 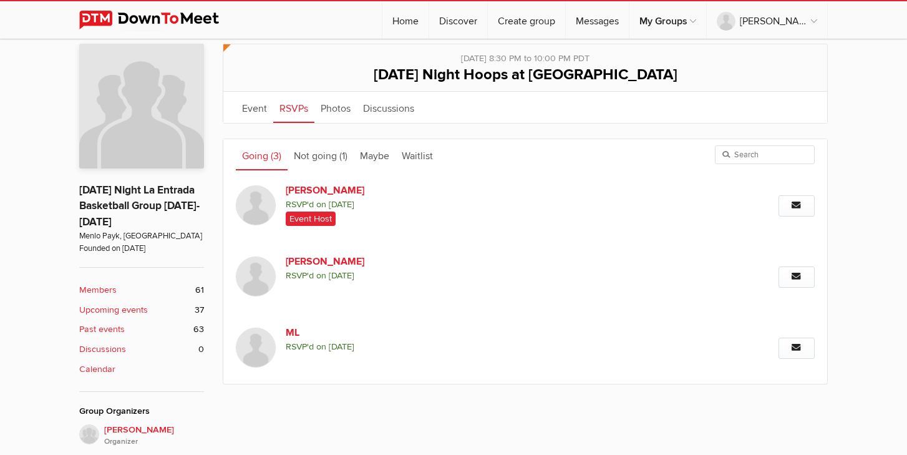 I want to click on span: (1), so click(x=343, y=156).